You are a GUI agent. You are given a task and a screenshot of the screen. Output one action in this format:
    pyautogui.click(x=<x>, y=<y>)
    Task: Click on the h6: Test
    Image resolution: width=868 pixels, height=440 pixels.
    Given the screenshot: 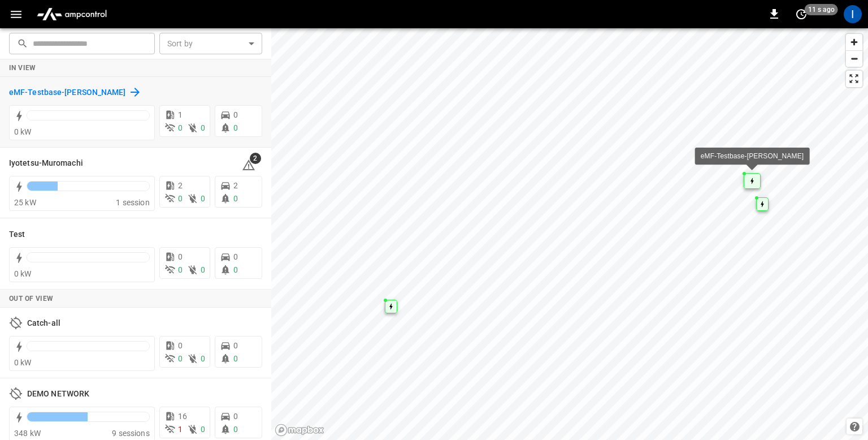 What is the action you would take?
    pyautogui.click(x=17, y=235)
    